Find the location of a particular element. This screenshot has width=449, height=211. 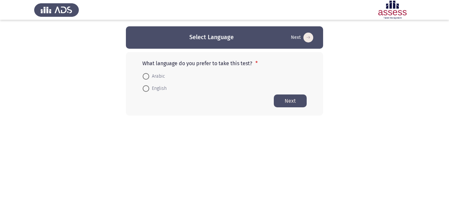

img: Assessment logo of Potentiality Assessment is located at coordinates (392, 10).